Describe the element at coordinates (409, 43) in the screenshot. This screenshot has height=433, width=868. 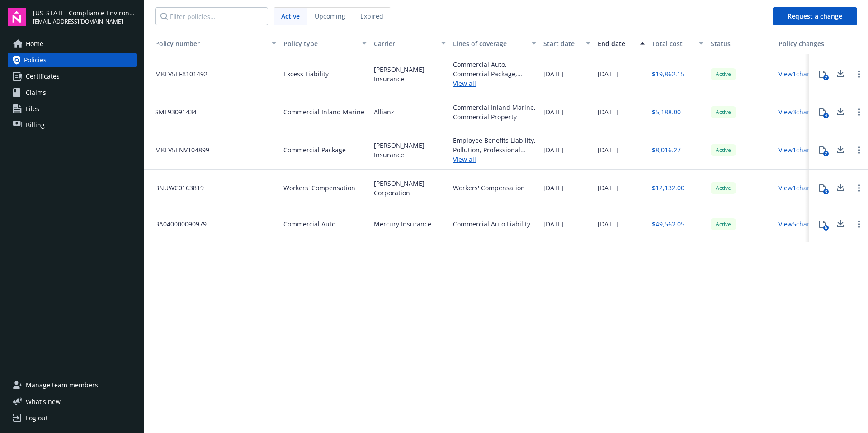
I see `button: Carrier` at that location.